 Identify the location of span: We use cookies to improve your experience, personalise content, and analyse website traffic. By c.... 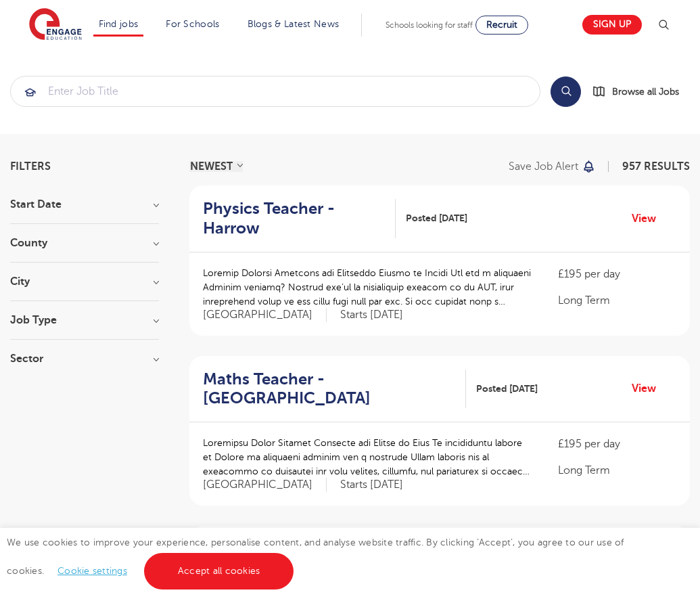
(315, 556).